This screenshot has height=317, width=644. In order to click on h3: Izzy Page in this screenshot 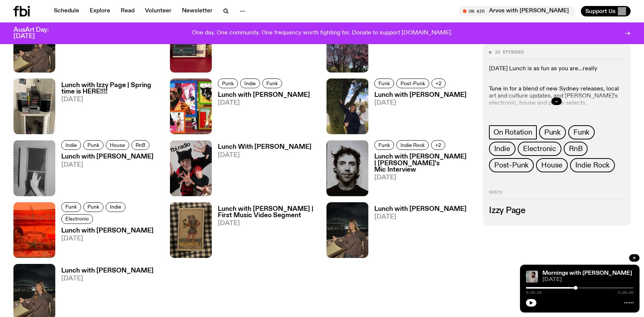, I will do `click(557, 211)`.